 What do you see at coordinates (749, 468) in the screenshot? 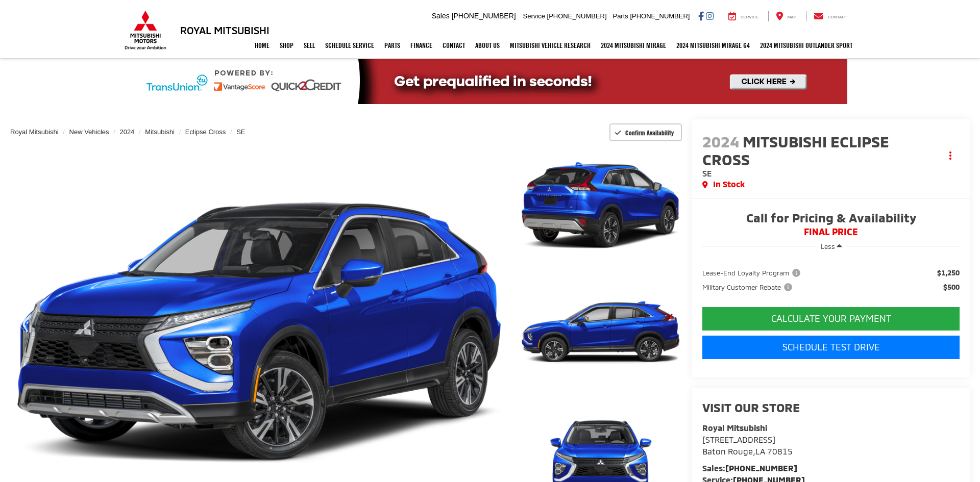
I see `strong: Sales:` at bounding box center [749, 468].